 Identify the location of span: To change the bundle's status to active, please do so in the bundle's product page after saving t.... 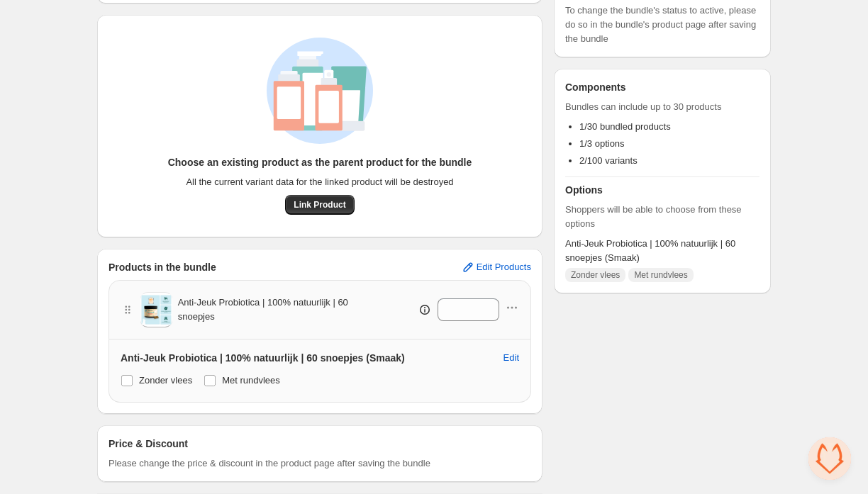
(663, 25).